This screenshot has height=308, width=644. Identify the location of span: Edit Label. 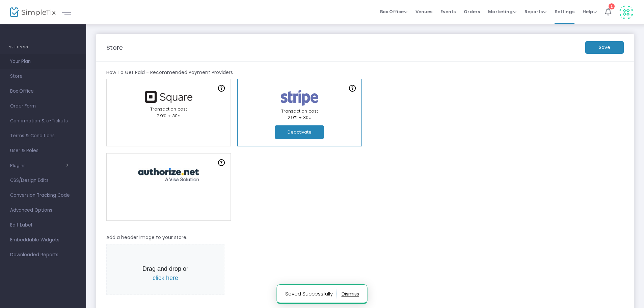
(43, 225).